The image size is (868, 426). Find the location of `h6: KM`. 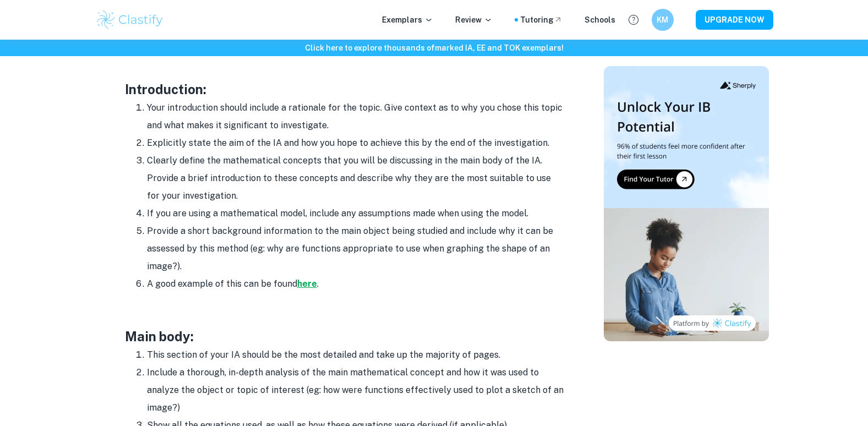

h6: KM is located at coordinates (662, 20).